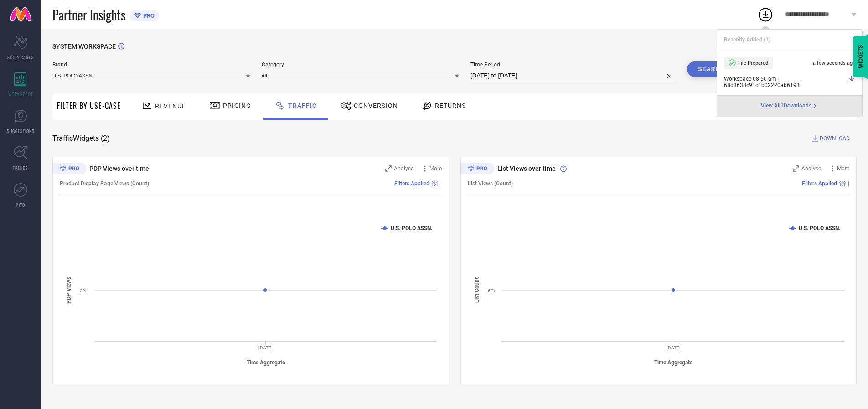 This screenshot has width=868, height=409. I want to click on span: List Views over time, so click(527, 168).